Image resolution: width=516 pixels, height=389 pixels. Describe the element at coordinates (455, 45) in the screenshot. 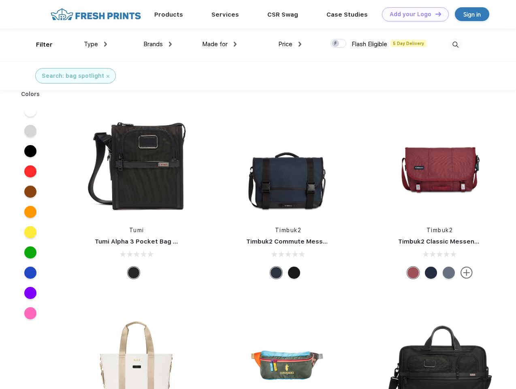

I see `img: desktop_search.svg` at that location.